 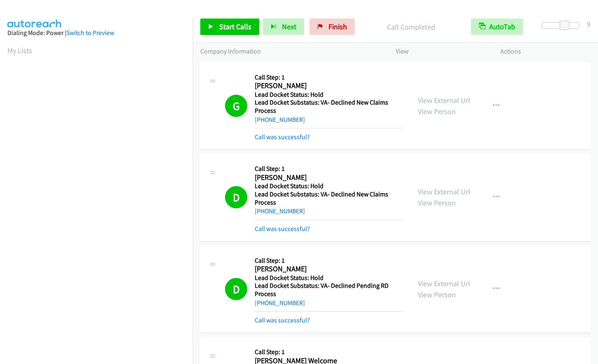 I want to click on h1: G, so click(x=236, y=106).